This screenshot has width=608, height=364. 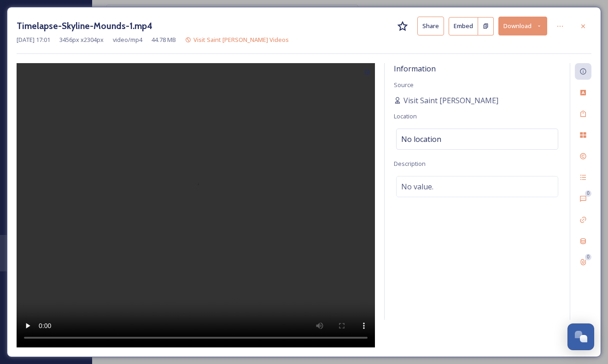 What do you see at coordinates (581, 337) in the screenshot?
I see `button: Open Chat` at bounding box center [581, 337].